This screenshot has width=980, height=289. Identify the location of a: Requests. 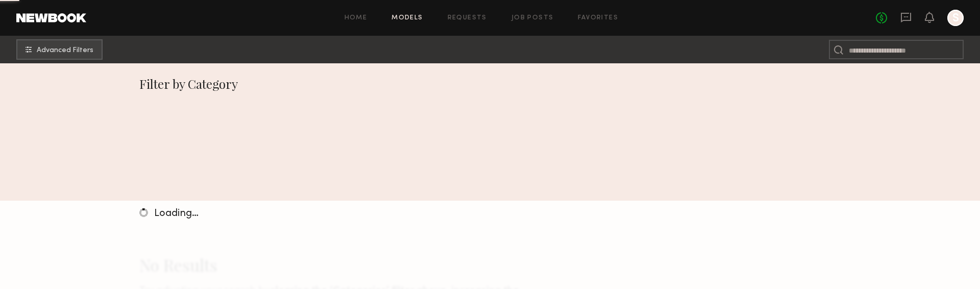
(467, 18).